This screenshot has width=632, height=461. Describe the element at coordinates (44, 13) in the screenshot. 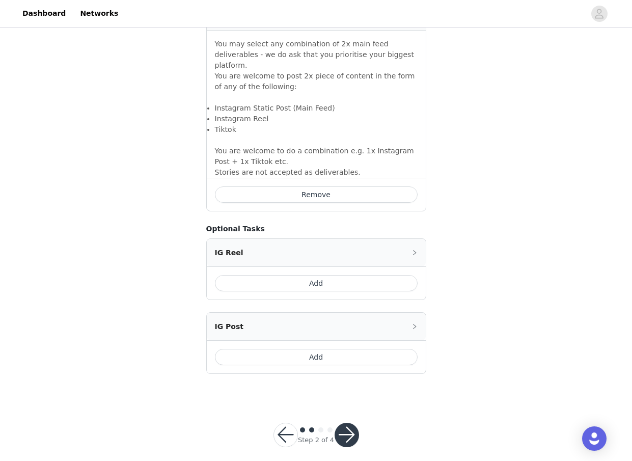

I see `a: Dashboard` at that location.